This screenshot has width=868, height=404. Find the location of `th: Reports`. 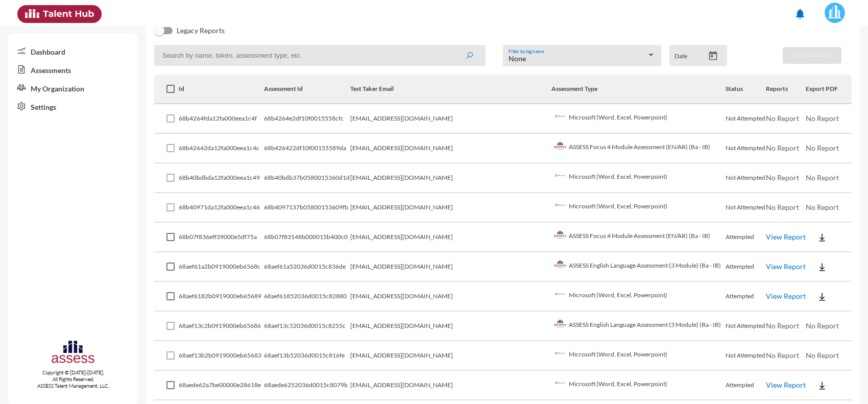

th: Reports is located at coordinates (786, 89).